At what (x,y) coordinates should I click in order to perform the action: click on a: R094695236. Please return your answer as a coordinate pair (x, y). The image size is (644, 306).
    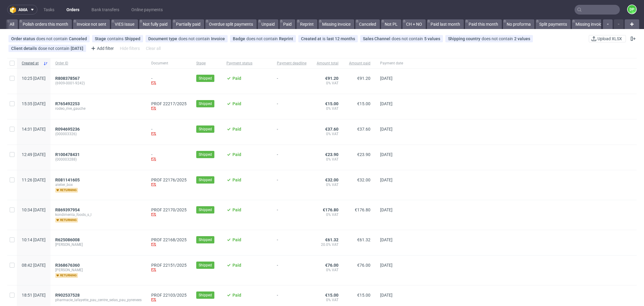
    Looking at the image, I should click on (68, 129).